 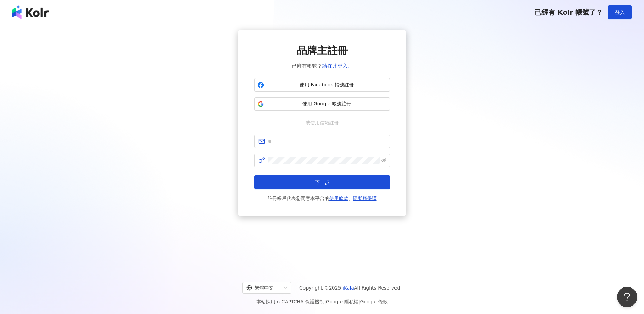 What do you see at coordinates (327, 104) in the screenshot?
I see `span: 使用 Google 帳號註冊` at bounding box center [327, 104].